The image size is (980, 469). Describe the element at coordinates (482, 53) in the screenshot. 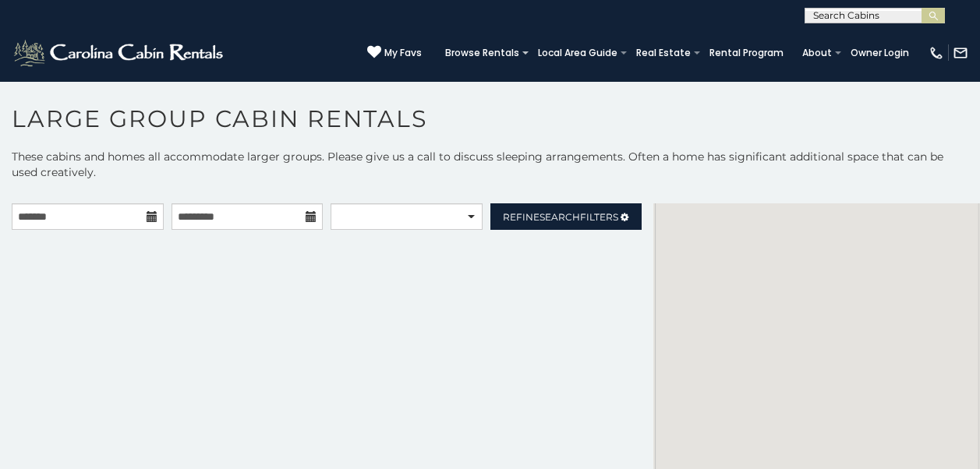

I see `a: Browse Rentals` at that location.